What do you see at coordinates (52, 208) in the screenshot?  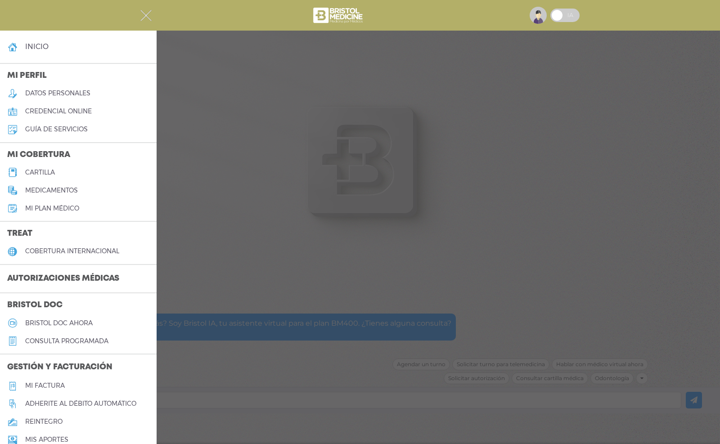 I see `h5: Mi plan médico` at bounding box center [52, 208].